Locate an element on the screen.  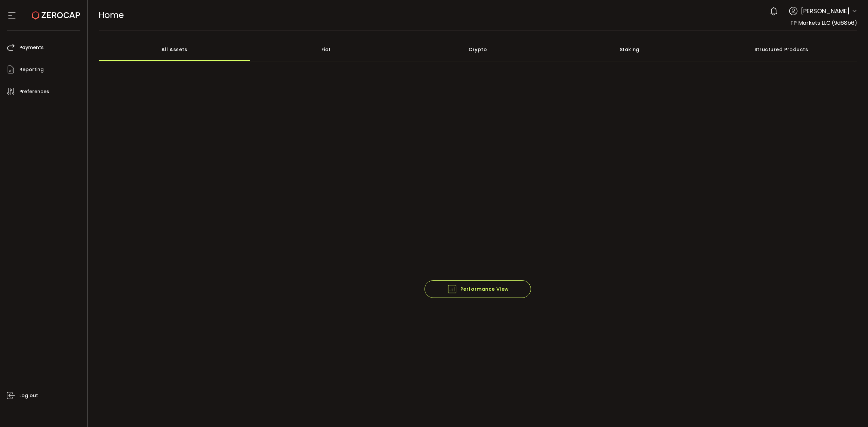
span: Home is located at coordinates (111, 15).